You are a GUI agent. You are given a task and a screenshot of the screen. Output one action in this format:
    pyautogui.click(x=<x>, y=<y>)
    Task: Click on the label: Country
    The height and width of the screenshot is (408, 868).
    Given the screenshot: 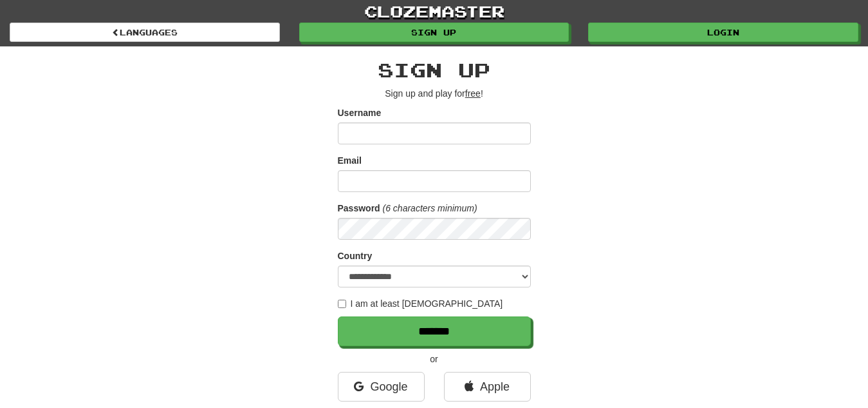 What is the action you would take?
    pyautogui.click(x=355, y=256)
    